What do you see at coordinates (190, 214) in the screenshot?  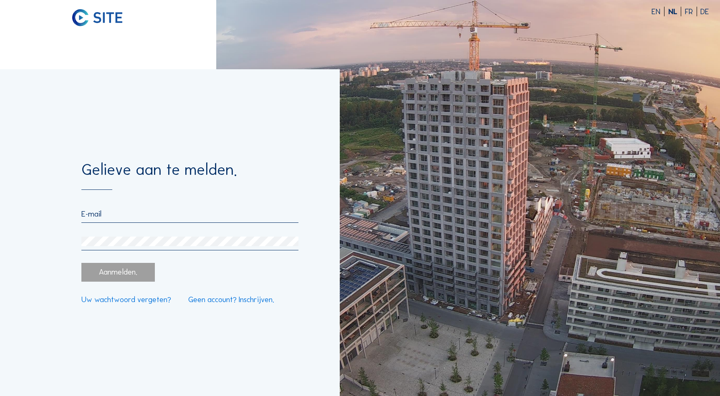 I see `input: E-mail` at bounding box center [190, 214].